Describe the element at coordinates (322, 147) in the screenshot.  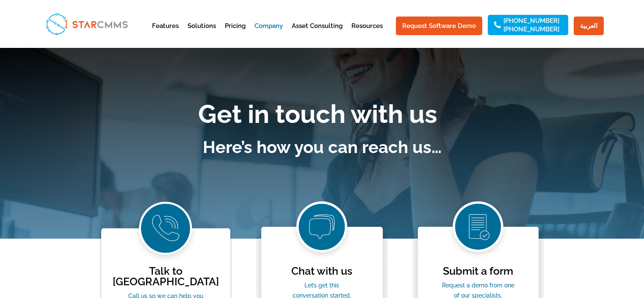
I see `p: Here’s how you can reach us…` at that location.